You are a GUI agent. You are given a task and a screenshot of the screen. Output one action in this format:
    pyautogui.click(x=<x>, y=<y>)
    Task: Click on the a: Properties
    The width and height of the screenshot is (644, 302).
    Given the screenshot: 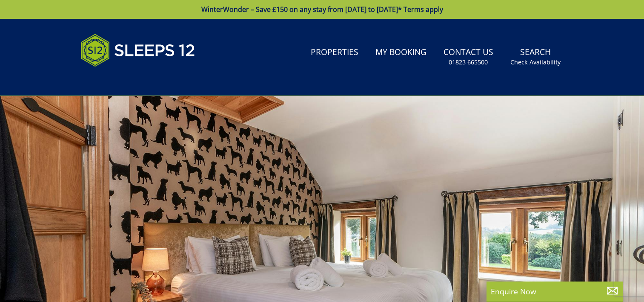 What is the action you would take?
    pyautogui.click(x=335, y=52)
    